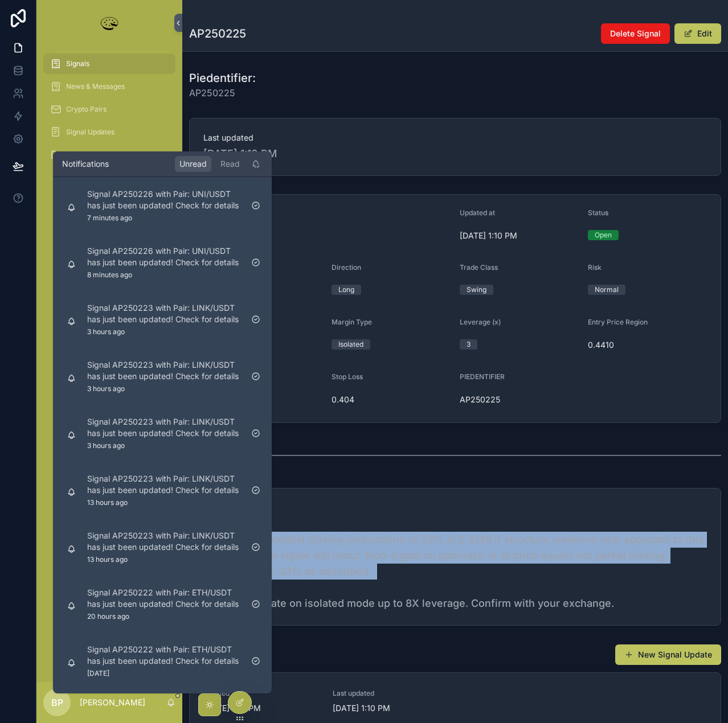 Image resolution: width=728 pixels, height=723 pixels. What do you see at coordinates (346, 267) in the screenshot?
I see `span: Direction` at bounding box center [346, 267].